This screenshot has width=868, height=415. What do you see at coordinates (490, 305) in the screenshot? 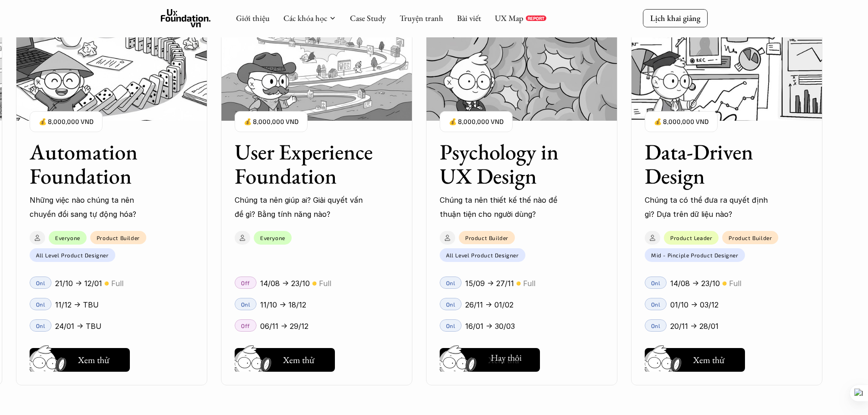
I see `p: 26/11 -> 01/02` at bounding box center [490, 305].